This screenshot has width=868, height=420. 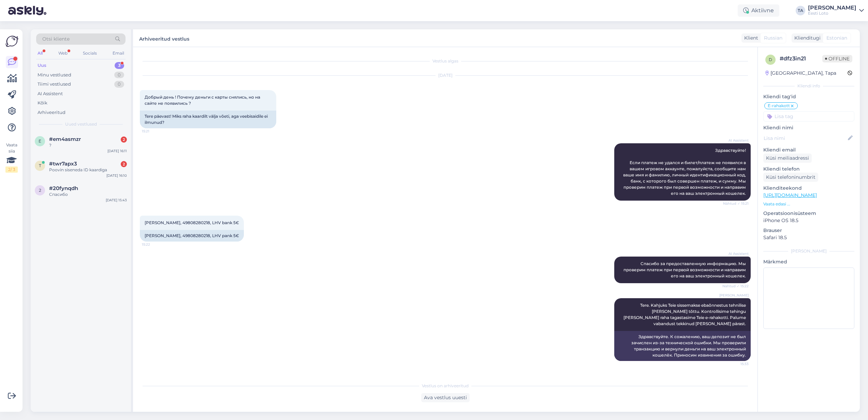 What do you see at coordinates (809, 204) in the screenshot?
I see `p: Vaata edasi ...` at bounding box center [809, 204].